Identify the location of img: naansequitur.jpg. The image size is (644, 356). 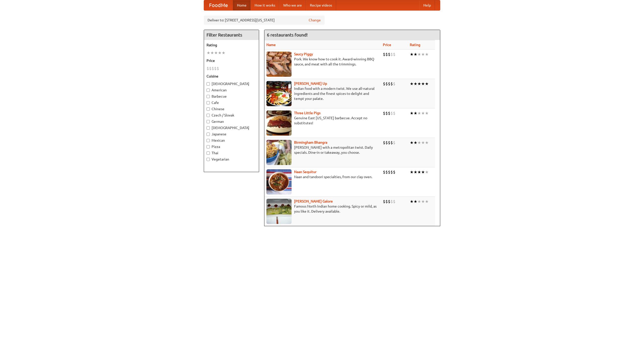
(279, 182).